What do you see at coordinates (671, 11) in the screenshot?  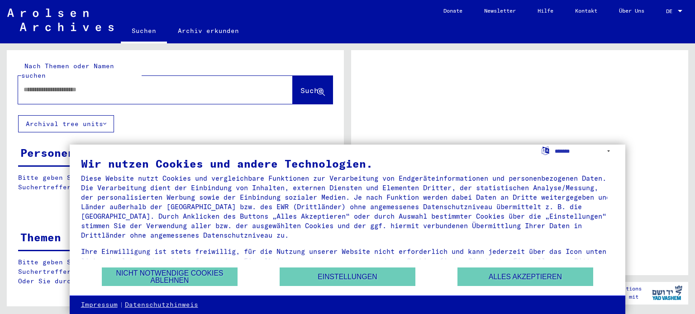 I see `span: DE` at bounding box center [671, 11].